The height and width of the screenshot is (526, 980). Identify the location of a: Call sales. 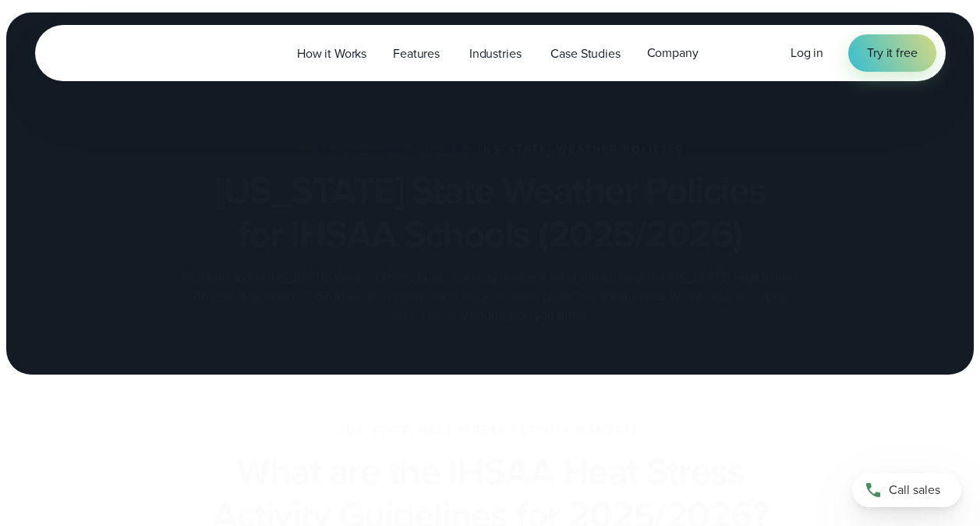
(907, 490).